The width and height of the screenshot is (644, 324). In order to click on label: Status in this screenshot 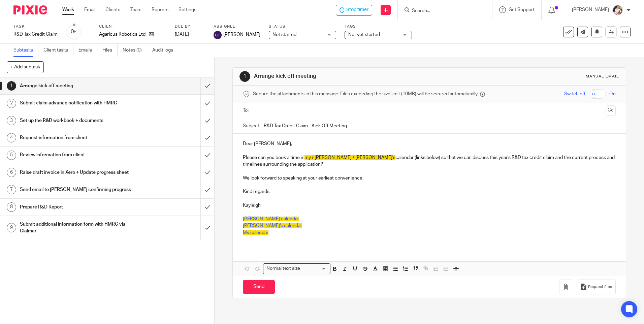, I will do `click(302, 26)`.